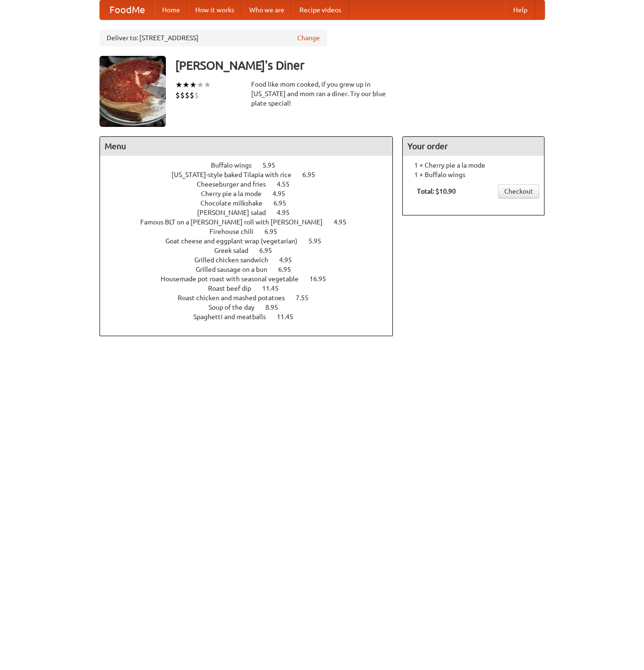 The width and height of the screenshot is (644, 670). Describe the element at coordinates (252, 317) in the screenshot. I see `a: Spaghetti and meatballs 11.45` at that location.